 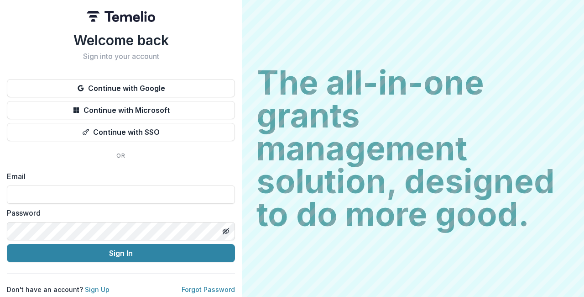 What do you see at coordinates (121, 16) in the screenshot?
I see `img: Temelio` at bounding box center [121, 16].